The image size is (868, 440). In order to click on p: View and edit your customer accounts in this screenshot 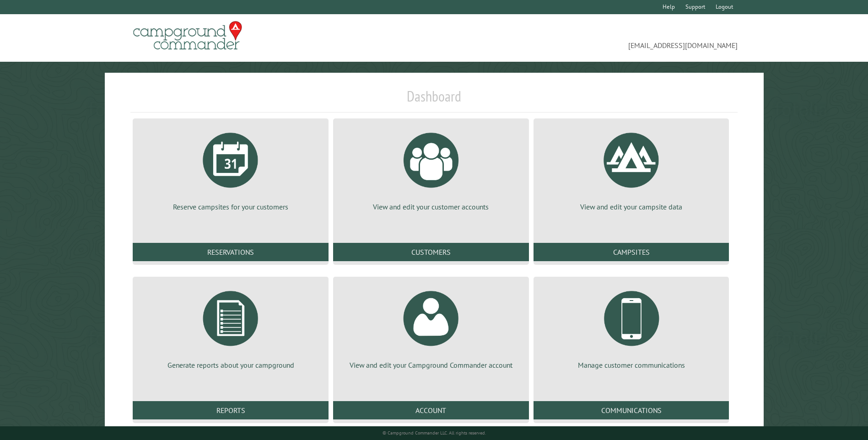, I will do `click(431, 207)`.